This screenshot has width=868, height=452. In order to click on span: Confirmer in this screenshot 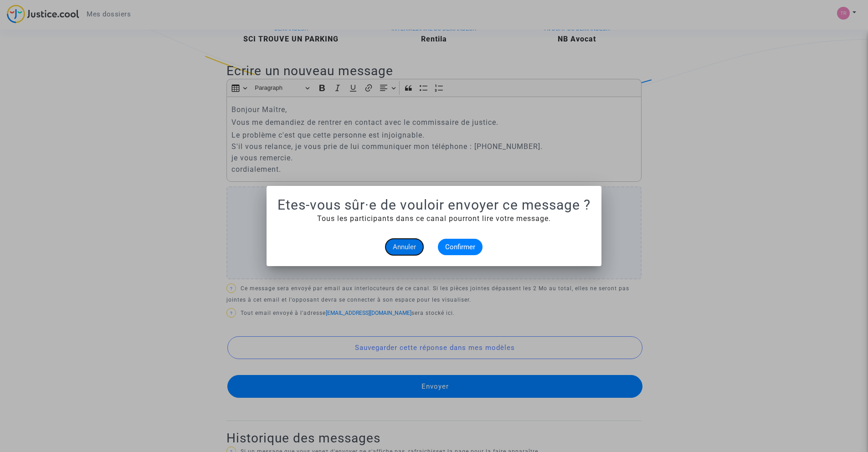, I will do `click(460, 247)`.